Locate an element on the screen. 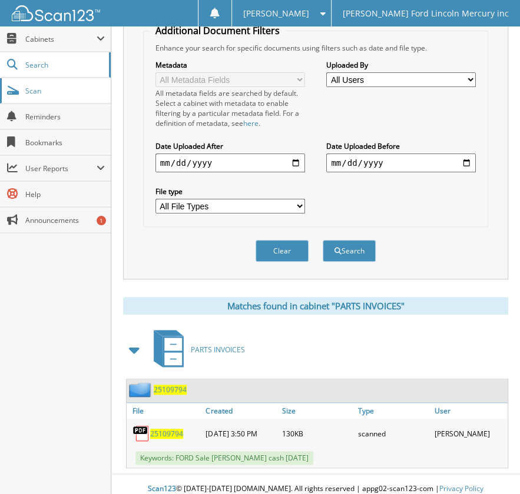 Image resolution: width=520 pixels, height=494 pixels. div: All metadata fields are searched by default. Select a cabinet with metadata to enable filtering b... is located at coordinates (230, 108).